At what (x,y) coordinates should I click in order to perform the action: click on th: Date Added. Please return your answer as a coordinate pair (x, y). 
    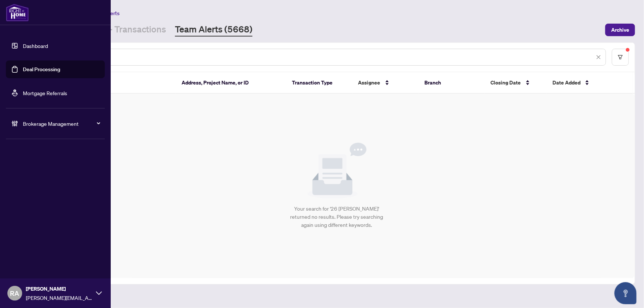
    Looking at the image, I should click on (586, 83).